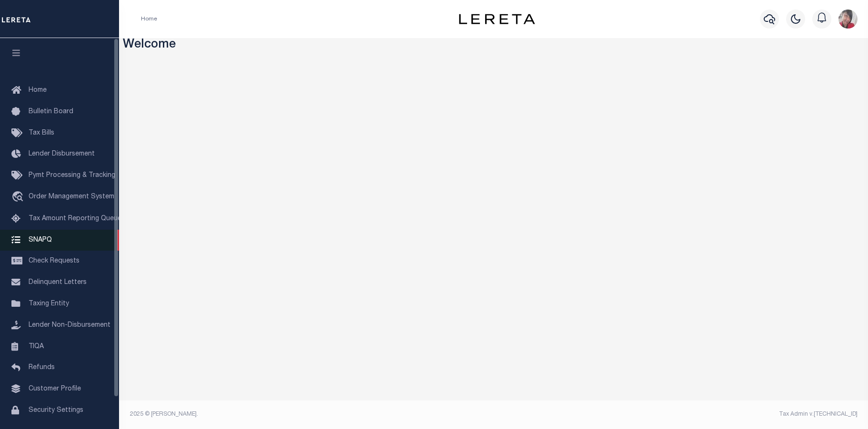 The width and height of the screenshot is (868, 429). What do you see at coordinates (41, 368) in the screenshot?
I see `span: Refunds` at bounding box center [41, 368].